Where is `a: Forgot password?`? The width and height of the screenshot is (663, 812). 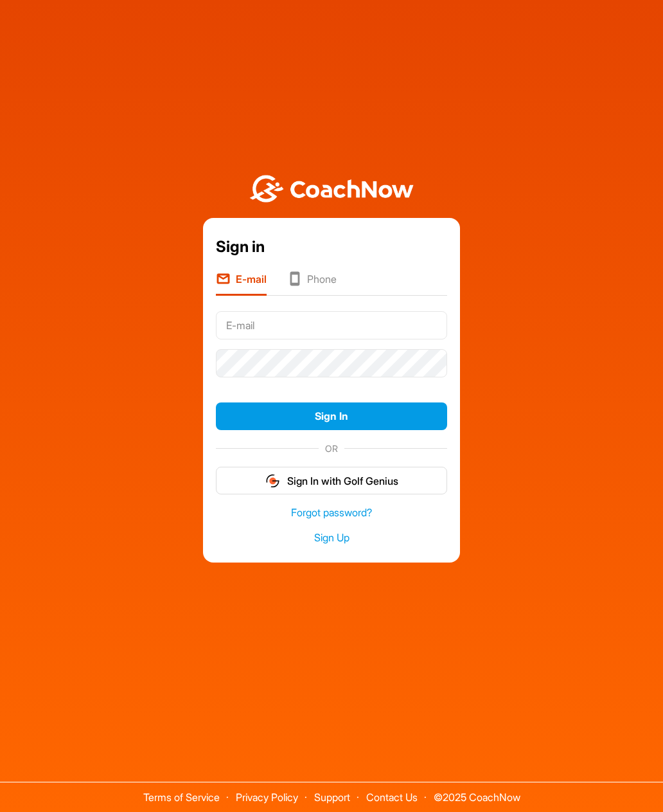
a: Forgot password? is located at coordinates (332, 512).